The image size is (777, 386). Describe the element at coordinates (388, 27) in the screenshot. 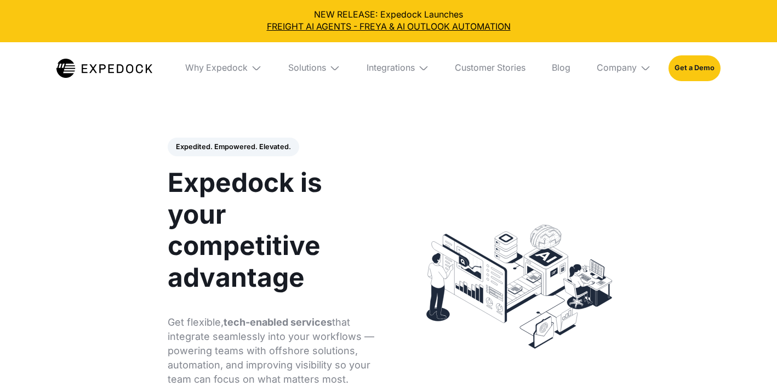

I see `a: FREIGHT AI AGENTS - FREYA & AI OUTLOOK AUTOMATION` at that location.